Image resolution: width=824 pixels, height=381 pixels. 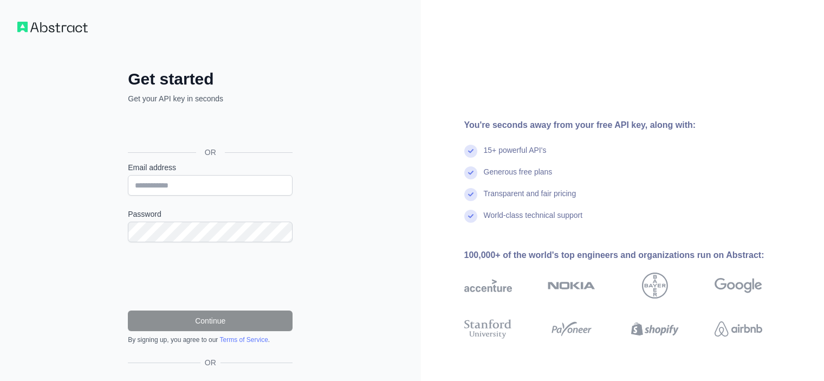 What do you see at coordinates (243, 340) in the screenshot?
I see `a: Terms of Service` at bounding box center [243, 340].